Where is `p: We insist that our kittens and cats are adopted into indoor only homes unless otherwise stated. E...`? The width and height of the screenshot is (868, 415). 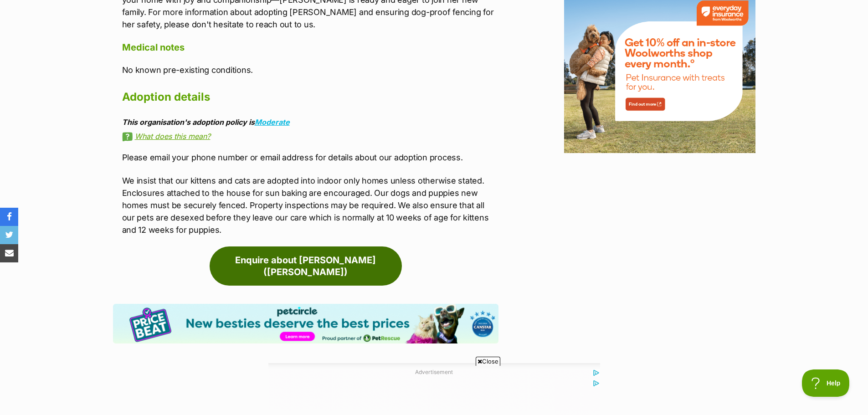
p: We insist that our kittens and cats are adopted into indoor only homes unless otherwise stated. E... is located at coordinates (310, 205).